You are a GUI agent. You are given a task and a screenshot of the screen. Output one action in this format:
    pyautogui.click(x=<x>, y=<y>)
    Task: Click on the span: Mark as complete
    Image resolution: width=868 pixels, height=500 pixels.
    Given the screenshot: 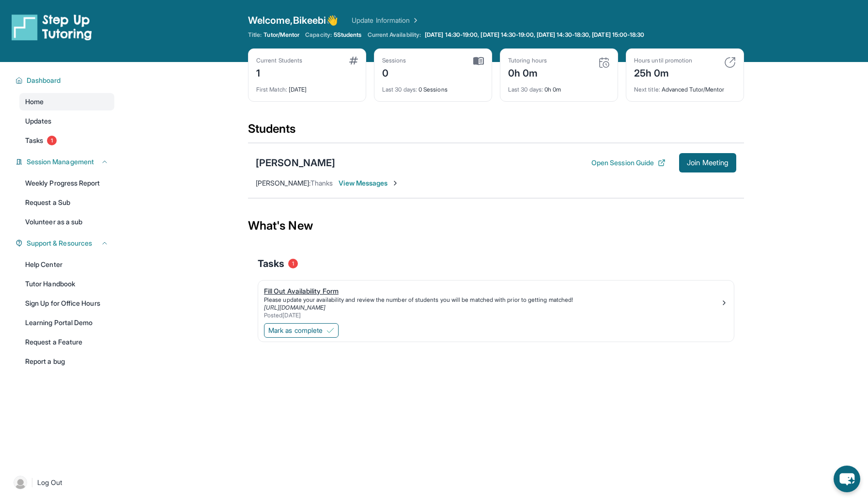 What is the action you would take?
    pyautogui.click(x=296, y=331)
    